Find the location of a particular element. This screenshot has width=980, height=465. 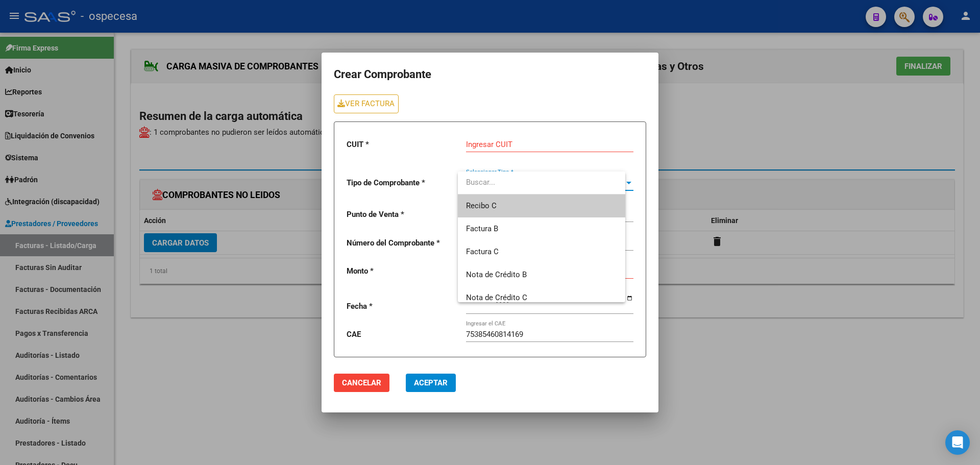

span: Nota de Crédito C is located at coordinates (497, 298).